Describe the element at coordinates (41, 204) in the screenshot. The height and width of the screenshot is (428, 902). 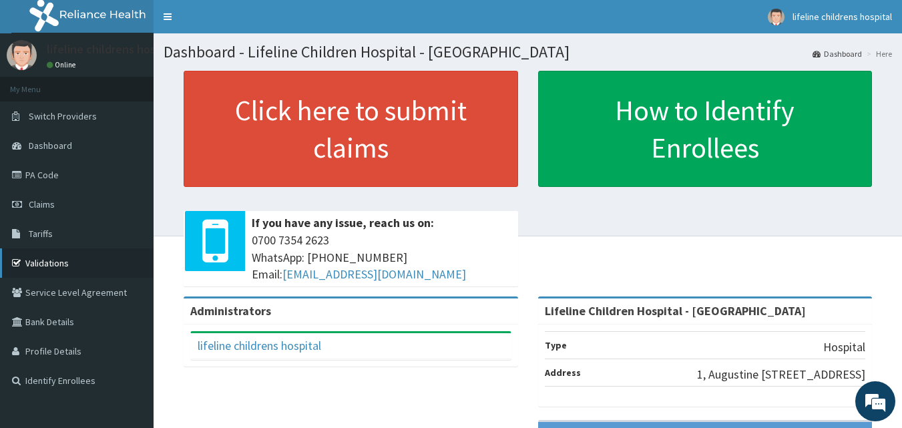
I see `span: Claims` at that location.